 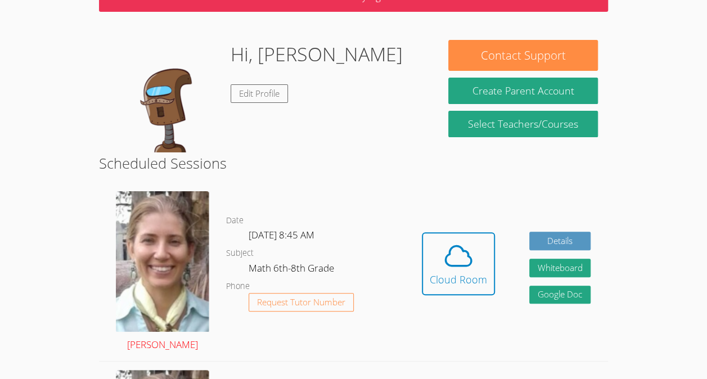 What do you see at coordinates (165, 96) in the screenshot?
I see `img: default.png` at bounding box center [165, 96].